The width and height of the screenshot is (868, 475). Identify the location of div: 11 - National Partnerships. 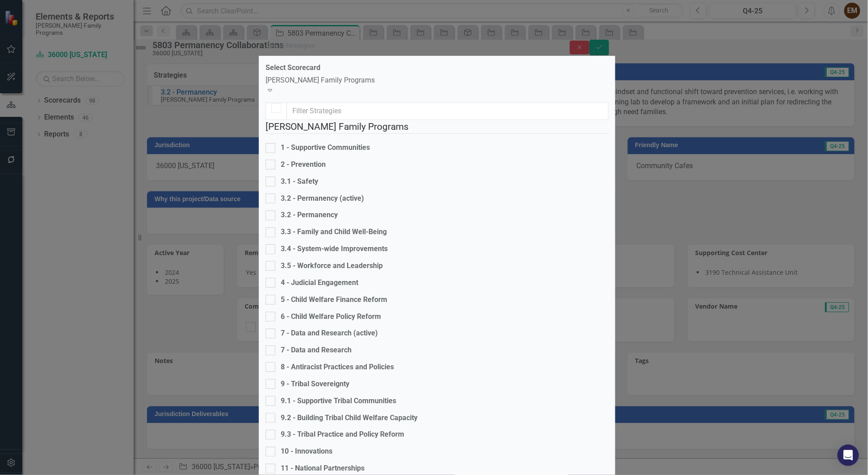
(322, 468).